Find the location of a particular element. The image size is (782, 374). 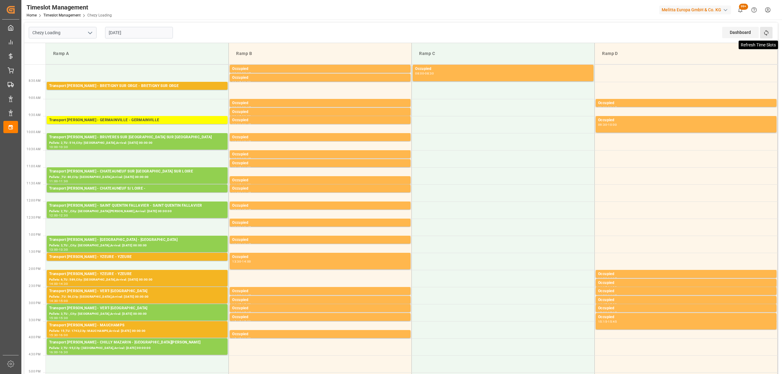

a: Timeslot Management is located at coordinates (62, 15).